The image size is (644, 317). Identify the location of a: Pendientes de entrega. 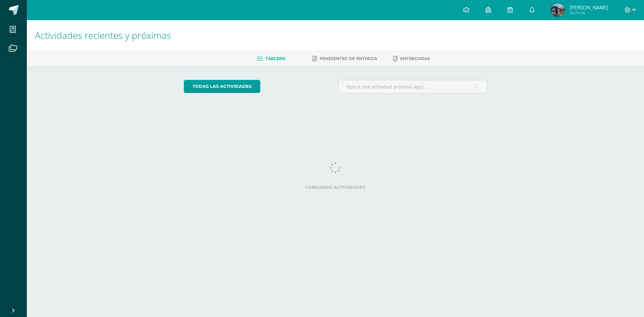
(344, 58).